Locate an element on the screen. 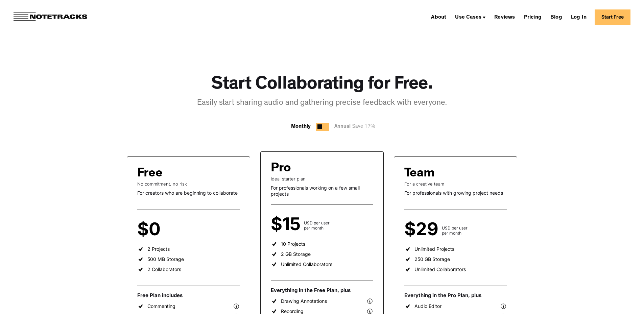  div: $0 is located at coordinates (151, 230).